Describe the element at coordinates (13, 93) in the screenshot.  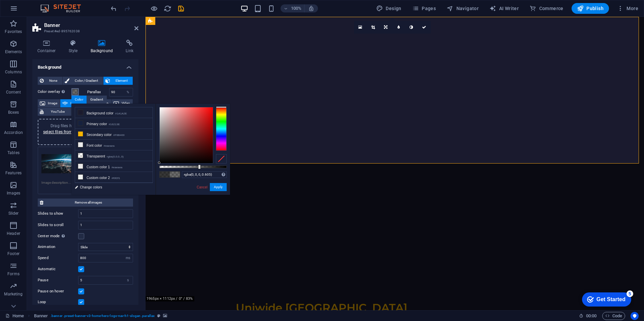
I see `p: Content` at that location.